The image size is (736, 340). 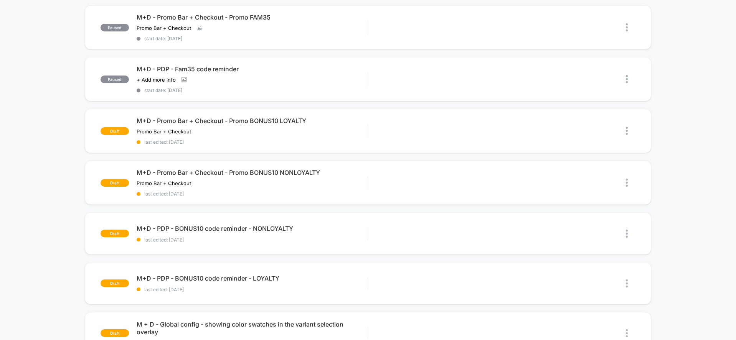 I want to click on div: Current time, so click(x=275, y=201).